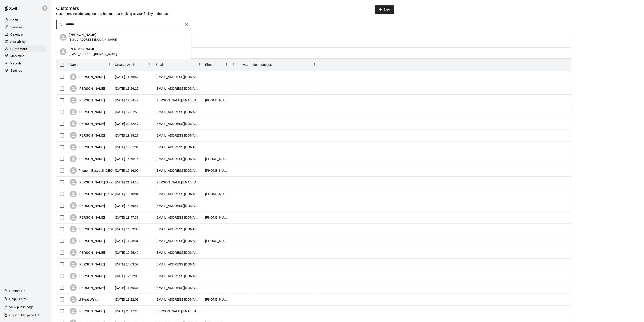  Describe the element at coordinates (187, 25) in the screenshot. I see `button: Clear` at that location.